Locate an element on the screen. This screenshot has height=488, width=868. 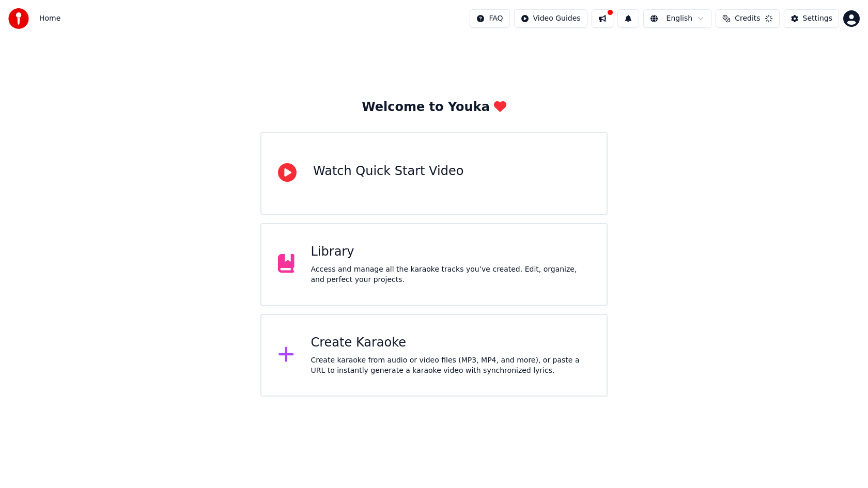
div: Welcome to Youka is located at coordinates (434, 107).